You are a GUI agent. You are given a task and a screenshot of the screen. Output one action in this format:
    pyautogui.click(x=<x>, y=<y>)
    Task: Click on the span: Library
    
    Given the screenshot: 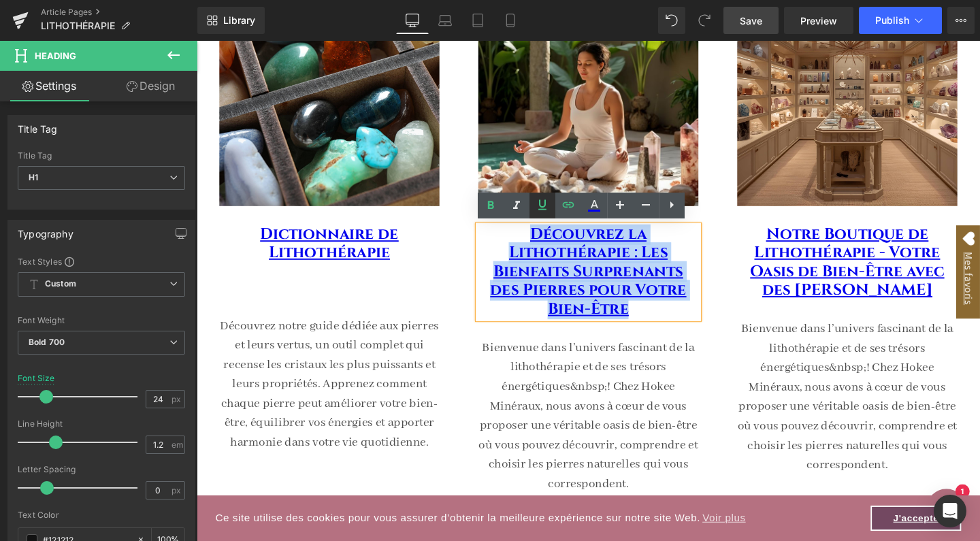 What is the action you would take?
    pyautogui.click(x=239, y=21)
    